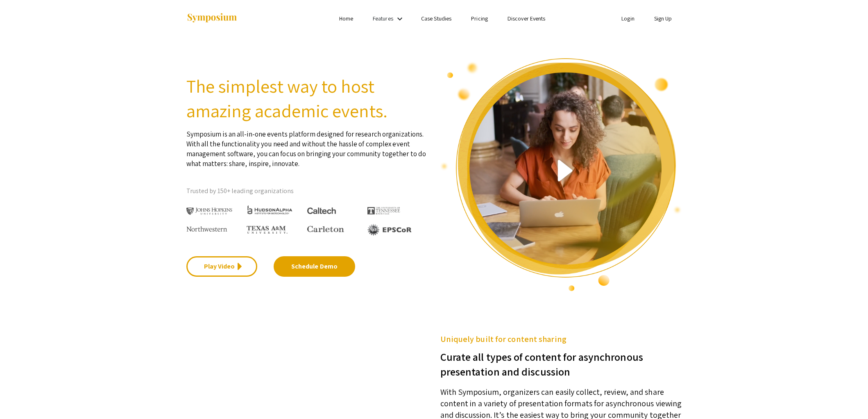 The height and width of the screenshot is (419, 868). Describe the element at coordinates (527, 18) in the screenshot. I see `a: Discover Events` at that location.